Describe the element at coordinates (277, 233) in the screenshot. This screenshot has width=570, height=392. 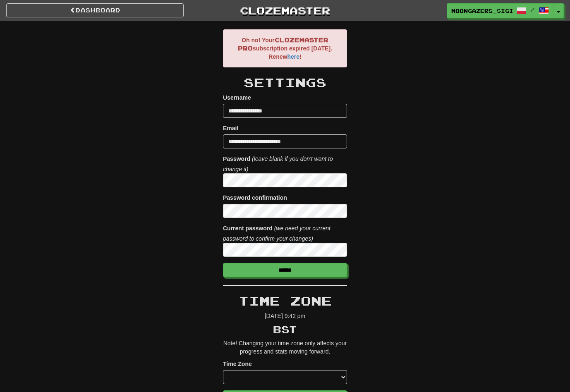
I see `i: (we need your current password to confirm your changes)` at that location.